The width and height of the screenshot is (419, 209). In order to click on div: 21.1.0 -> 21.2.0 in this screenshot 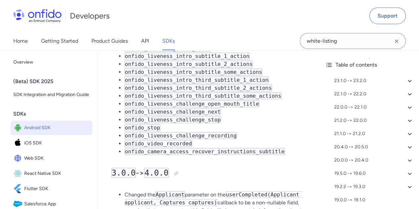, I will do `click(374, 134)`.